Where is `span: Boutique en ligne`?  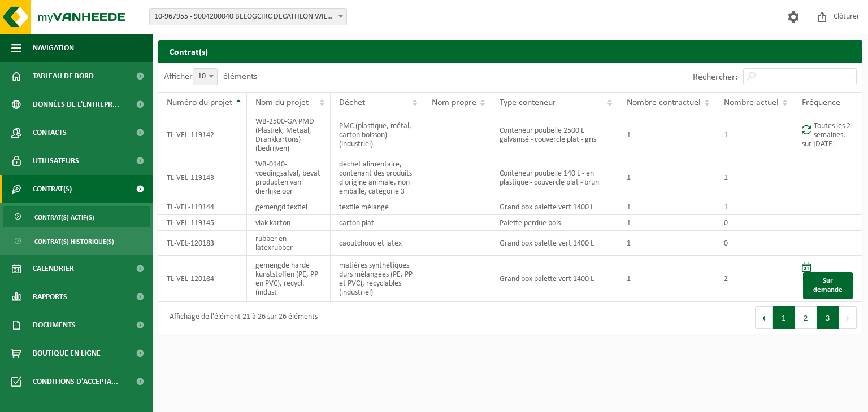
span: Boutique en ligne is located at coordinates (67, 353).